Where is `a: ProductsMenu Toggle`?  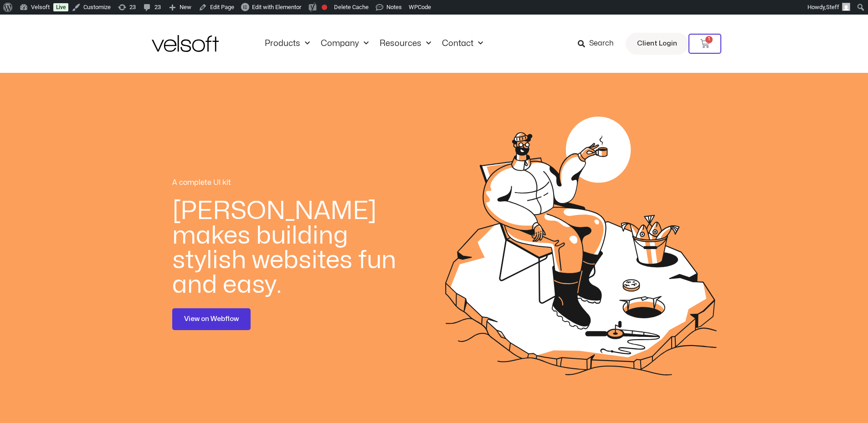 a: ProductsMenu Toggle is located at coordinates (287, 44).